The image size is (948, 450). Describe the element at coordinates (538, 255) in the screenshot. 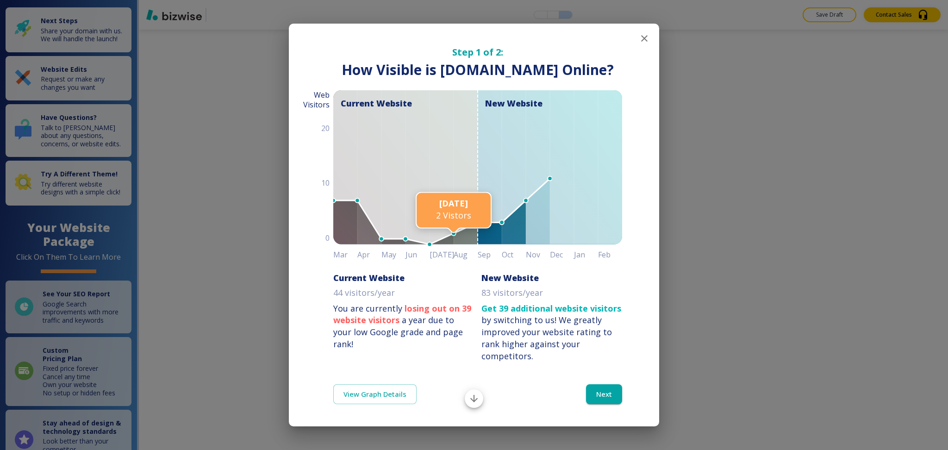

I see `h6: Nov` at that location.